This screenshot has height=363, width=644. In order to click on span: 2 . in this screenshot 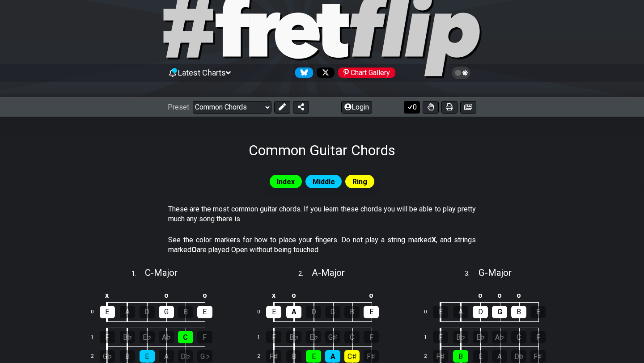, I will do `click(305, 274)`.